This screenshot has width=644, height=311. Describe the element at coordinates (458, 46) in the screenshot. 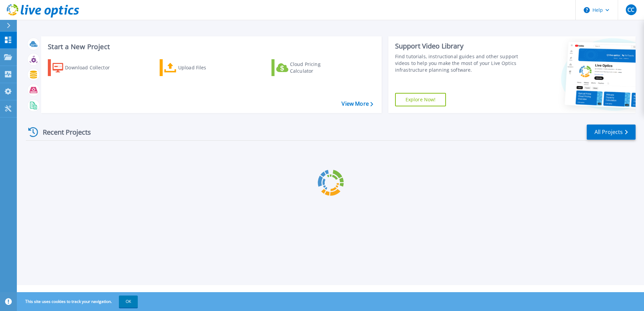

I see `div: Support Video Library` at that location.